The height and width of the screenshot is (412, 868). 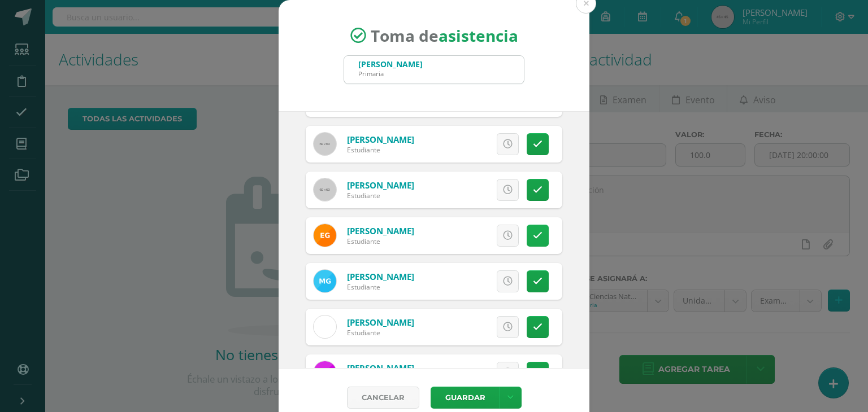 What do you see at coordinates (444, 36) in the screenshot?
I see `span: Toma de` at bounding box center [444, 36].